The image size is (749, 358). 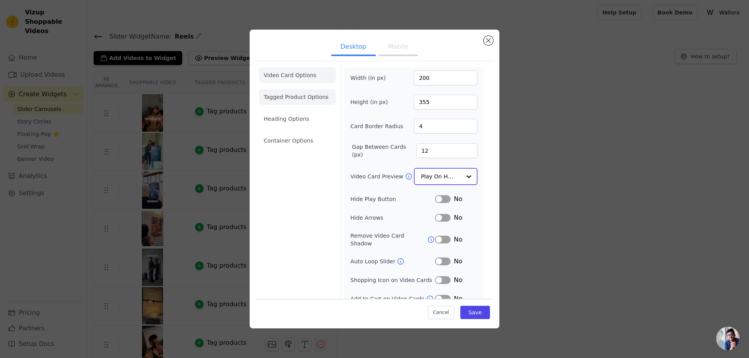 What do you see at coordinates (398, 48) in the screenshot?
I see `button: Mobile` at bounding box center [398, 48].